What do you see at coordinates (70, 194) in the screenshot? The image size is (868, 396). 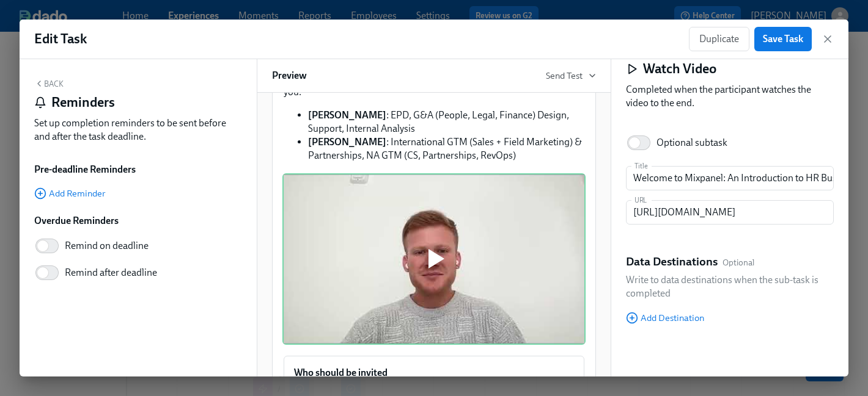 I see `button: Add Reminder` at bounding box center [70, 194].